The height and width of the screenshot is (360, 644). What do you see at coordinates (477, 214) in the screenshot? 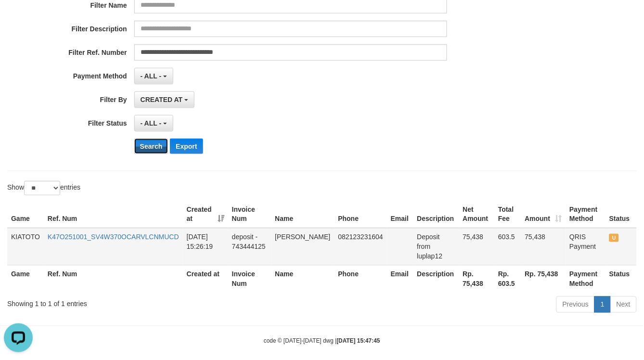
I see `th: Net Amount` at bounding box center [477, 214].